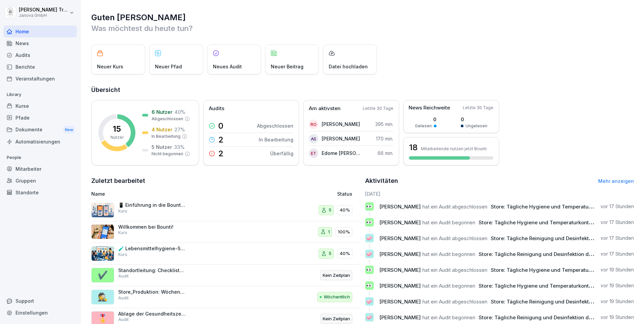 This screenshot has width=644, height=324. Describe the element at coordinates (40, 31) in the screenshot. I see `div: Home` at that location.